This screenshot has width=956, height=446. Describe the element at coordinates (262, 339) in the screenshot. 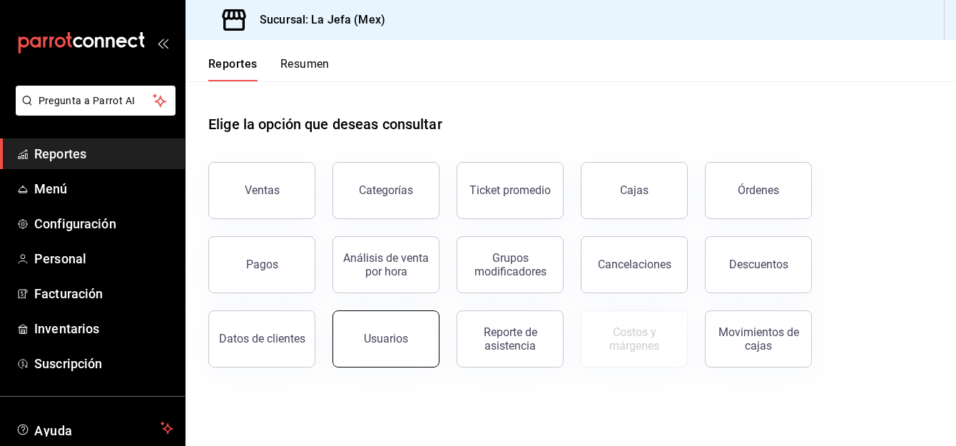

I see `button: Datos de clientes` at that location.